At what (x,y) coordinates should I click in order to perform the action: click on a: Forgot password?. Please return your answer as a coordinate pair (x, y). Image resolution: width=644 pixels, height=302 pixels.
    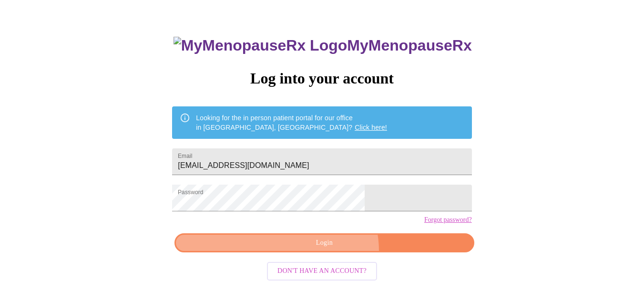
    Looking at the image, I should click on (448, 220).